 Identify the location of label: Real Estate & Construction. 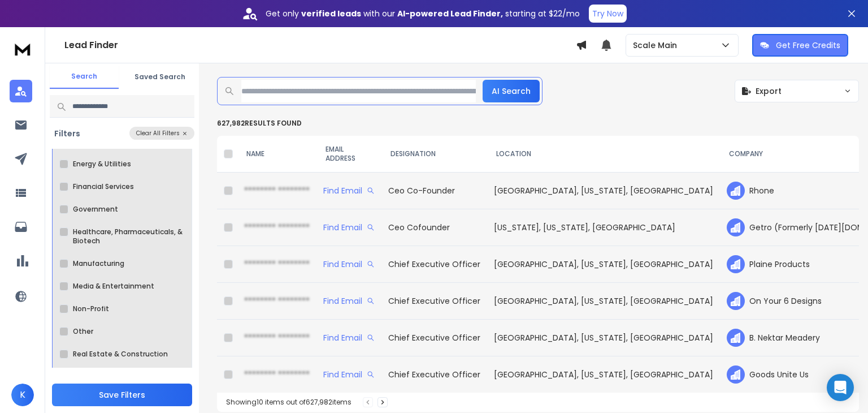
(121, 354).